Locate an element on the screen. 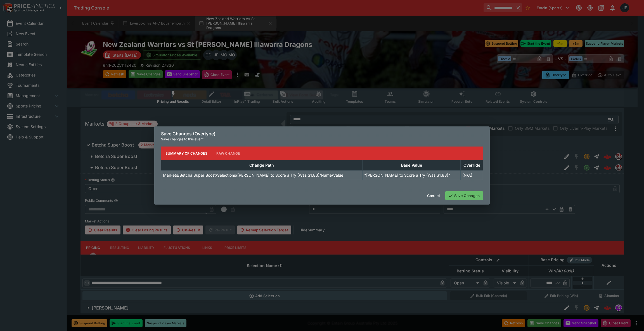 This screenshot has width=644, height=331. th: Change Path is located at coordinates (262, 165).